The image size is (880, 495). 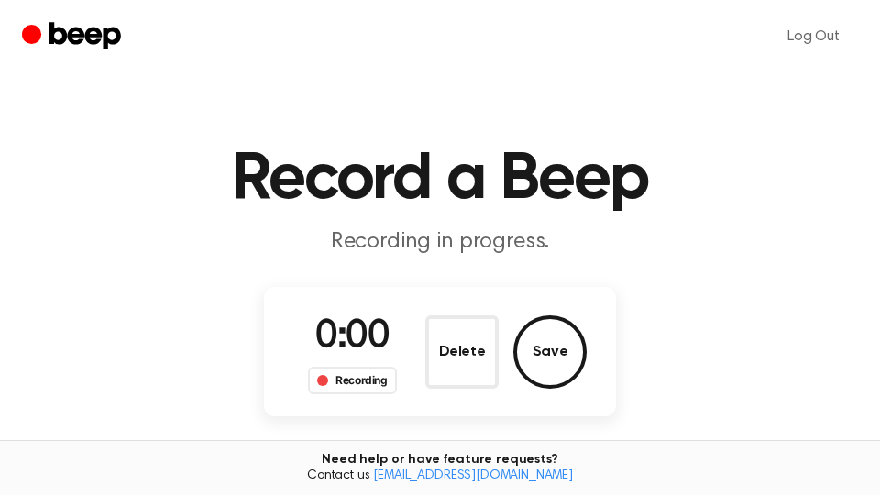 What do you see at coordinates (352, 381) in the screenshot?
I see `div: Recording` at bounding box center [352, 381].